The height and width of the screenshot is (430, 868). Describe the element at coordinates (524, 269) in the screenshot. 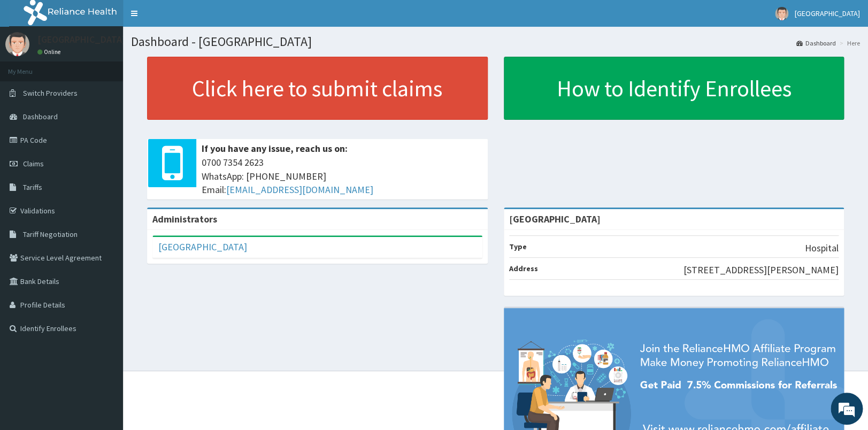

I see `b: Address` at that location.